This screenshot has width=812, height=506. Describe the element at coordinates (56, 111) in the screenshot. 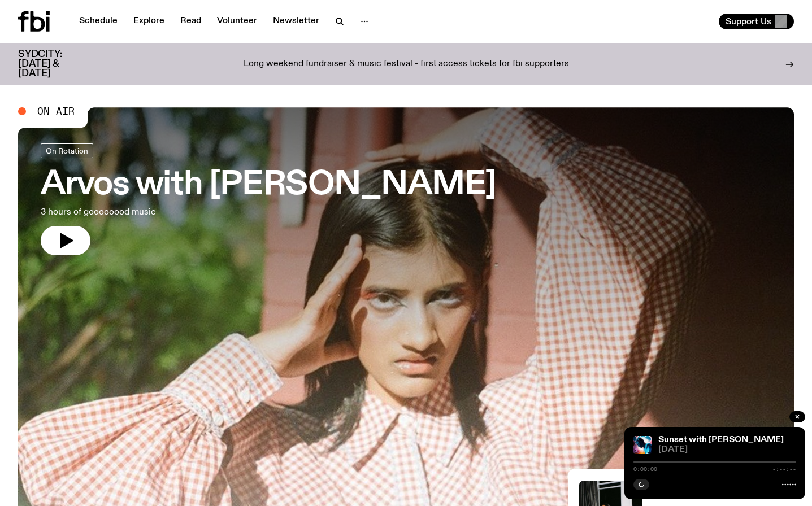

I see `span: On Air` at that location.